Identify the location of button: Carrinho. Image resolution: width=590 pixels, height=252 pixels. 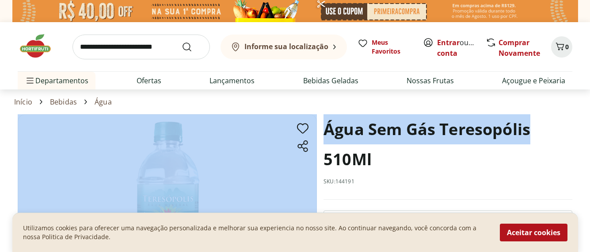
(562, 47).